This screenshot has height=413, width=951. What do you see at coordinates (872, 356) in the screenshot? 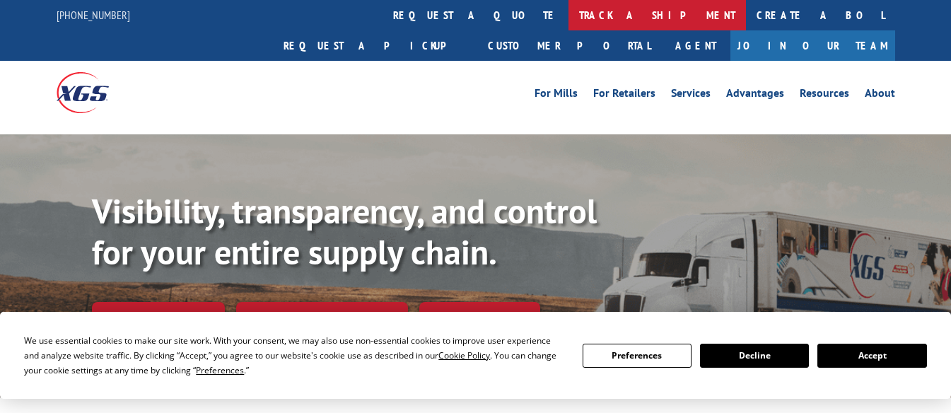
I see `button: Accept` at bounding box center [872, 356].